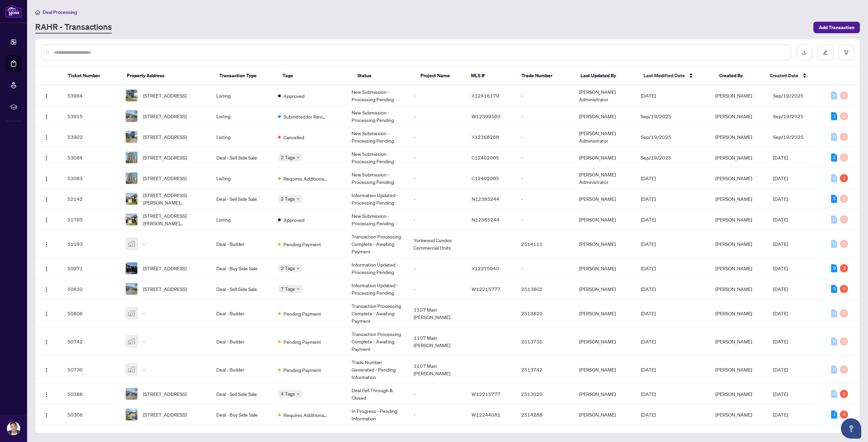 Image resolution: width=868 pixels, height=442 pixels. What do you see at coordinates (844, 178) in the screenshot?
I see `div: 1` at bounding box center [844, 178].